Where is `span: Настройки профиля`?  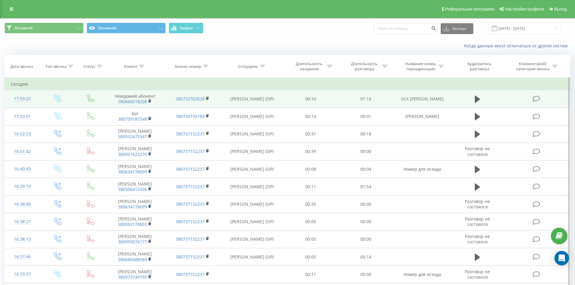
span: Настройки профиля is located at coordinates (525, 9).